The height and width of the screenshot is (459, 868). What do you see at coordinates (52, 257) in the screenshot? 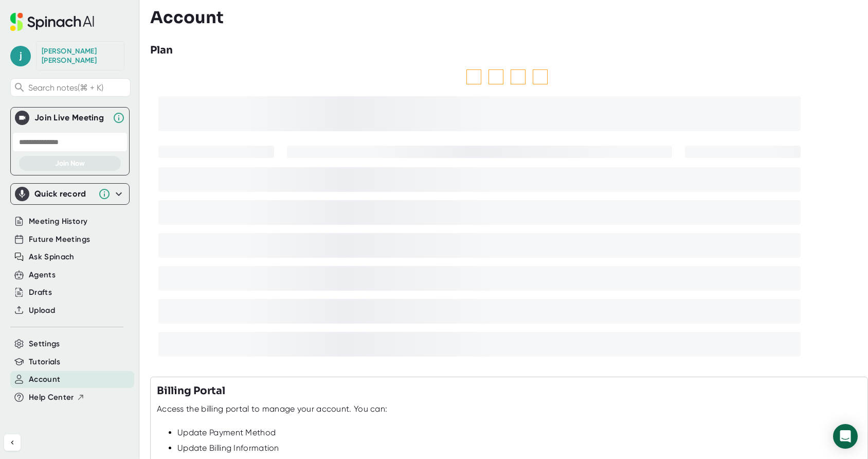
I see `button: Ask Spinach` at bounding box center [52, 257].